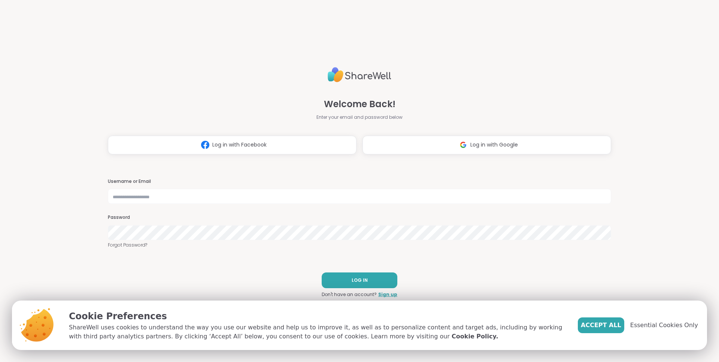 The image size is (719, 362). What do you see at coordinates (359, 181) in the screenshot?
I see `h3: Username or Email` at bounding box center [359, 181].